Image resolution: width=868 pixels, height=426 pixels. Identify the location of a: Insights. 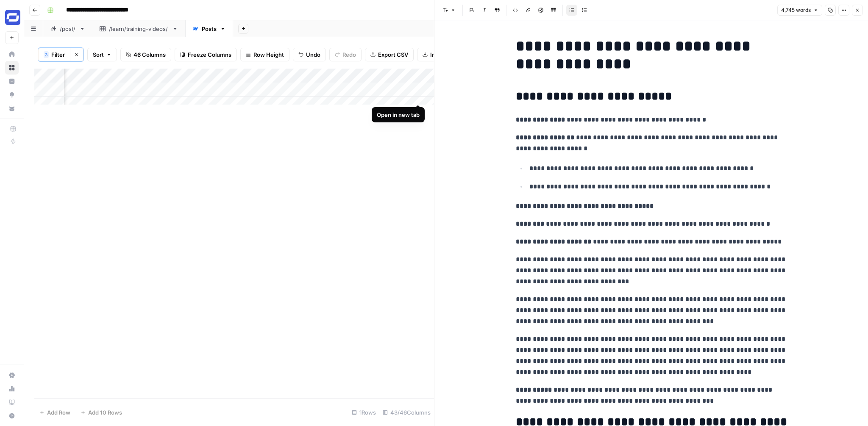
(12, 81).